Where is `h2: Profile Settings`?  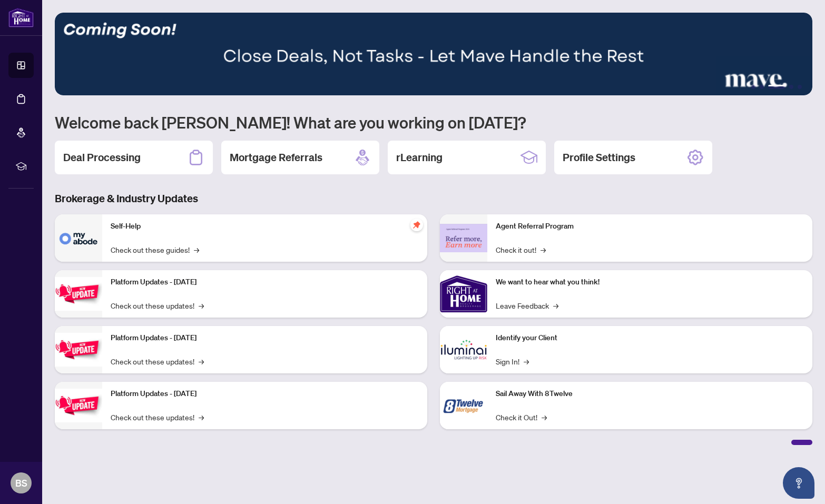
h2: Profile Settings is located at coordinates (599, 157).